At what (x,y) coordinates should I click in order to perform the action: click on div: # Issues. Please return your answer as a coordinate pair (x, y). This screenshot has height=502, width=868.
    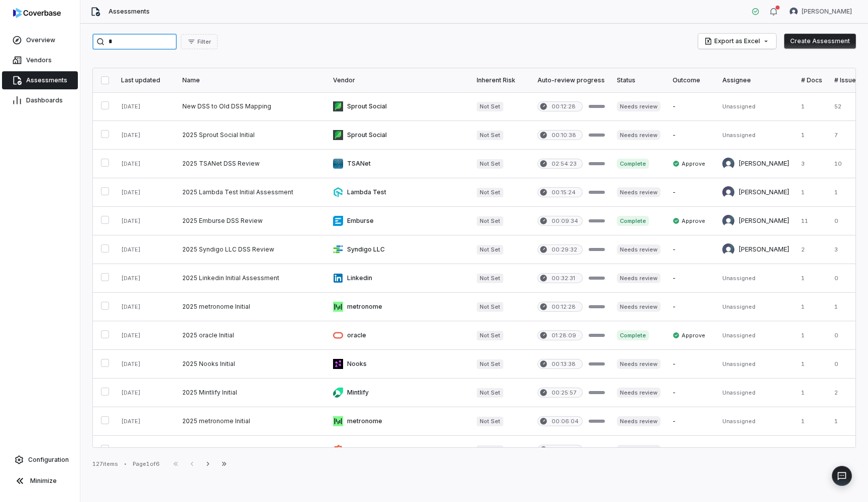
    Looking at the image, I should click on (847, 81).